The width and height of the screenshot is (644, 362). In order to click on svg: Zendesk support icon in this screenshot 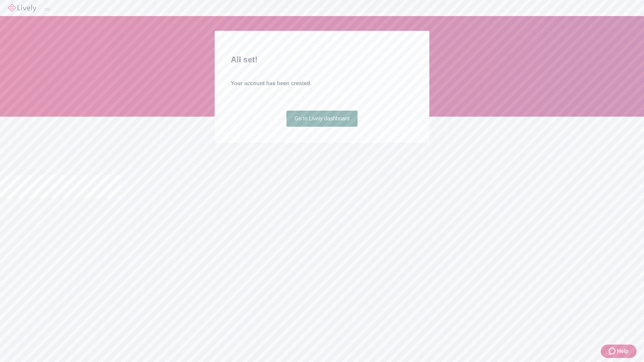, I will do `click(613, 351)`.